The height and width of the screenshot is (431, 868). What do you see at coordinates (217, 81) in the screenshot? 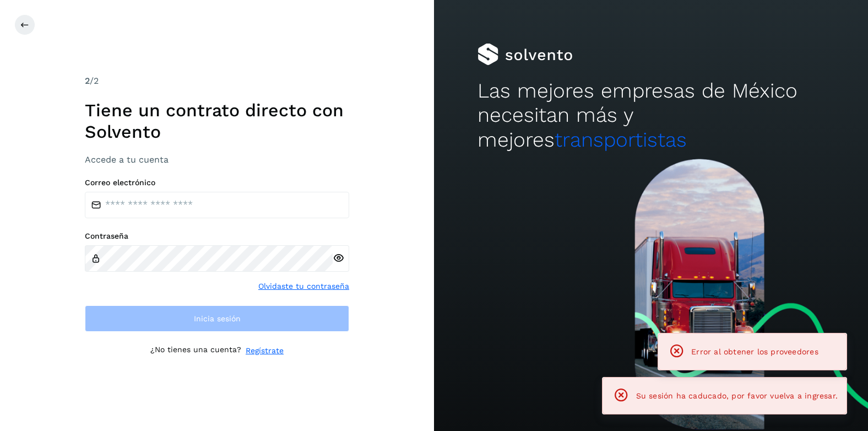
I see `div: /2` at bounding box center [217, 81].